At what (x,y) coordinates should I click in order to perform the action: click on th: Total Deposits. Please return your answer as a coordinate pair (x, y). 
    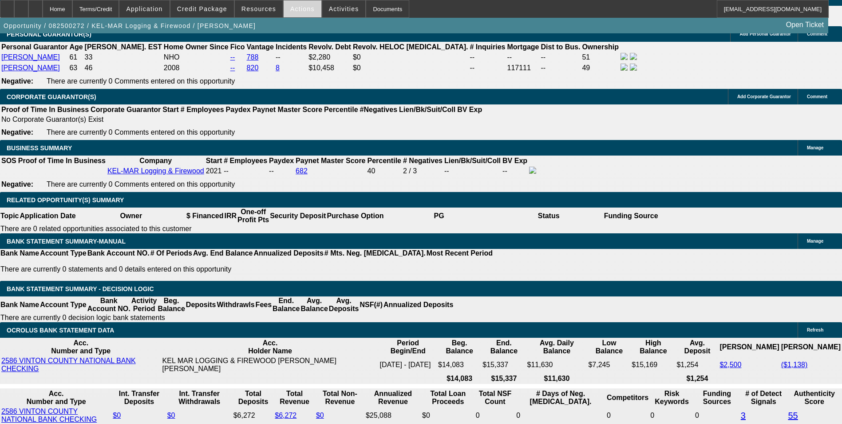
    Looking at the image, I should click on (254, 397).